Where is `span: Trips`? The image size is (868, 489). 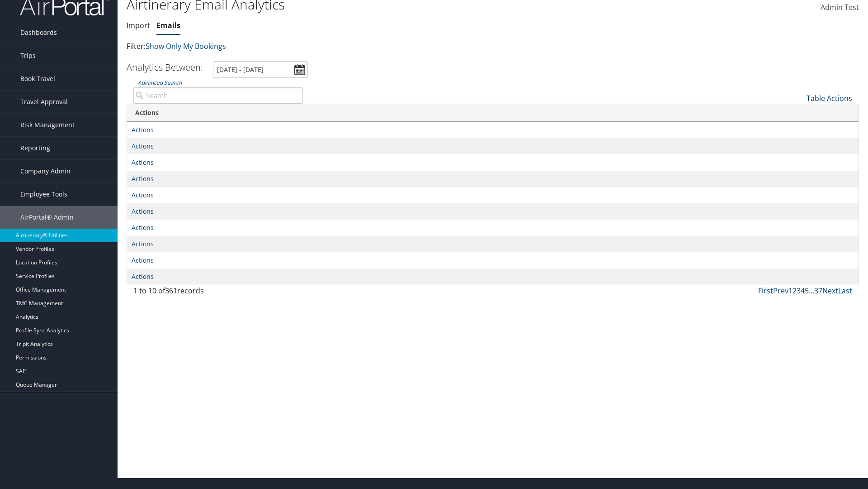
span: Trips is located at coordinates (28, 56).